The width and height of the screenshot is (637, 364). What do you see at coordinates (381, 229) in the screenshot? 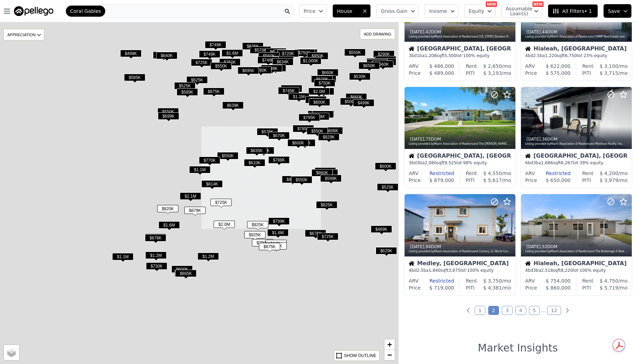
I see `span: $489K` at bounding box center [381, 229].